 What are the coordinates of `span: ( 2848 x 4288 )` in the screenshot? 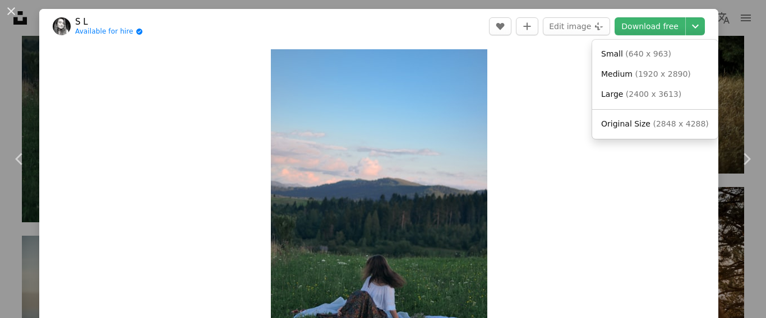 It's located at (680, 124).